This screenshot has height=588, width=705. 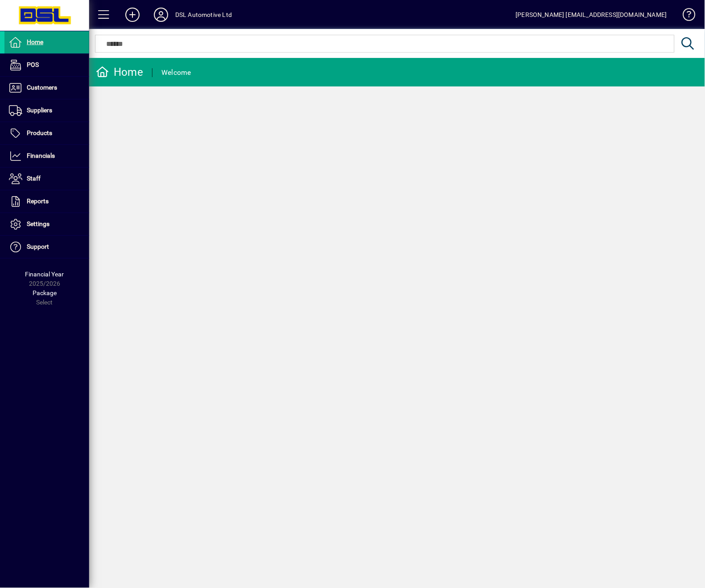 What do you see at coordinates (38, 224) in the screenshot?
I see `span: Settings` at bounding box center [38, 224].